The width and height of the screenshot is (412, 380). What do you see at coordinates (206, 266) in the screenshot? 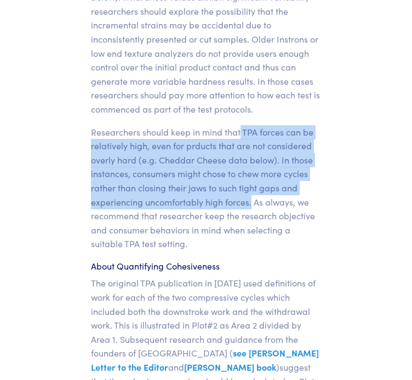
I see `h6: About Quantifying Cohesiveness` at bounding box center [206, 266].